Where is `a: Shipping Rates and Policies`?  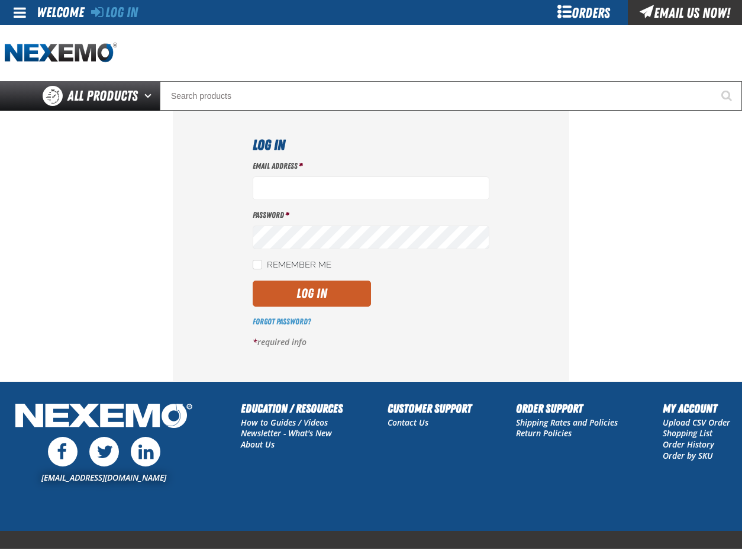 a: Shipping Rates and Policies is located at coordinates (566, 422).